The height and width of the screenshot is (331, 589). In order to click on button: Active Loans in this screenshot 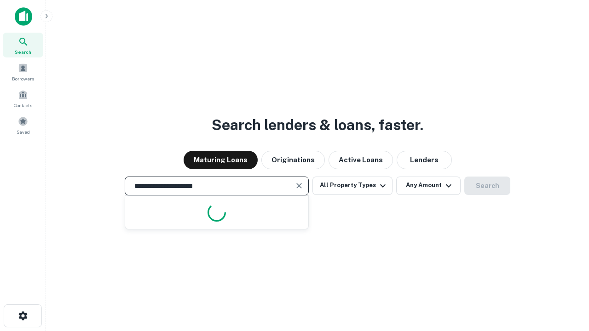, I will do `click(361, 160)`.